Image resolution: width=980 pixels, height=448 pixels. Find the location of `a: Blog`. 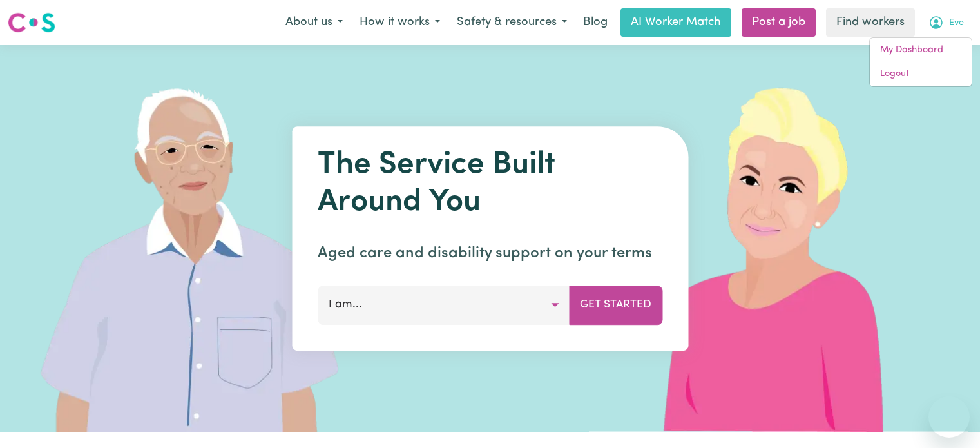

a: Blog is located at coordinates (595, 22).